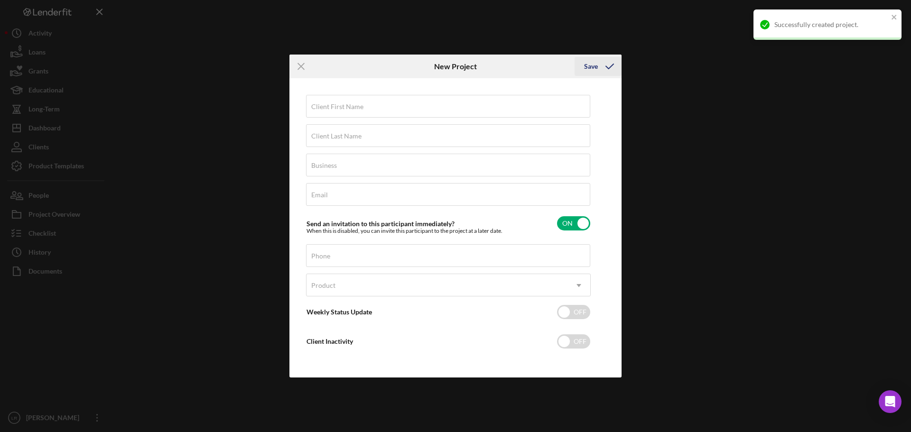  I want to click on label: Weekly Status Update, so click(339, 312).